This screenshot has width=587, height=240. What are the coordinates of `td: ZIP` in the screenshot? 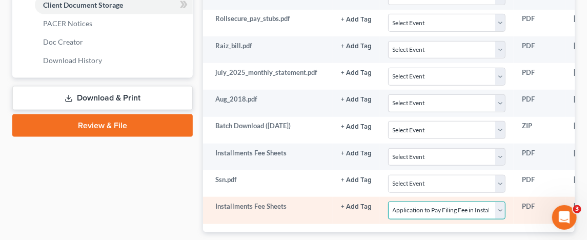 It's located at (539, 130).